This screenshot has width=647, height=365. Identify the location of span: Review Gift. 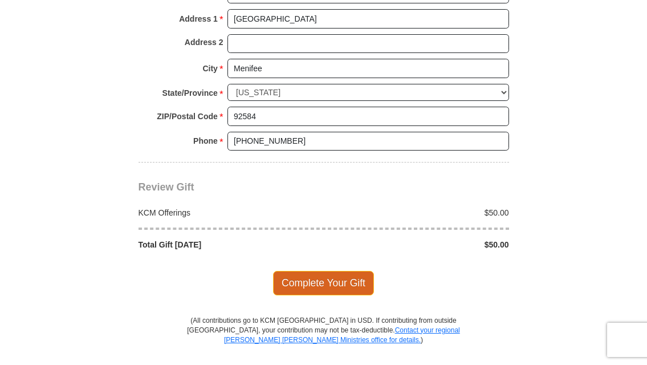
(166, 187).